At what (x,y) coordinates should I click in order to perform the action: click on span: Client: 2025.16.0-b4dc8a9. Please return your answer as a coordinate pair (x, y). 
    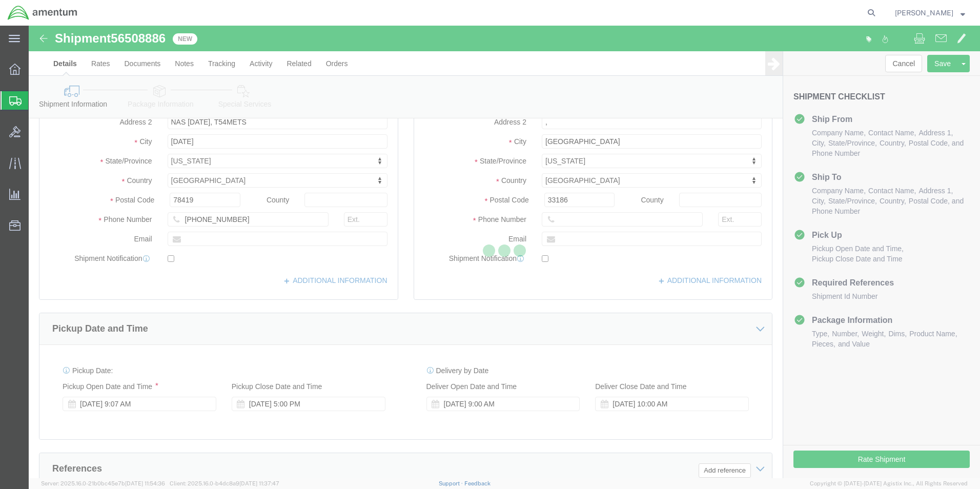
    Looking at the image, I should click on (225, 484).